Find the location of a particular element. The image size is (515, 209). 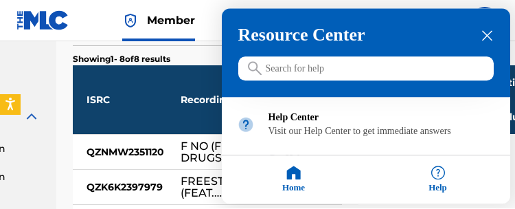

div: Help is located at coordinates (438, 180).